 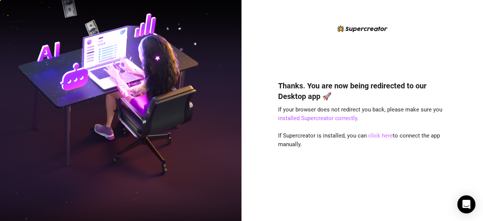 I want to click on div: Open Intercom Messenger, so click(x=467, y=204).